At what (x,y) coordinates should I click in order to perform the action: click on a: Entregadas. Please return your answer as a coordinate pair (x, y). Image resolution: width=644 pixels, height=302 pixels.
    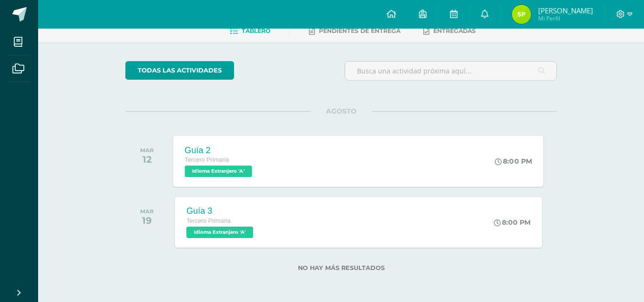
    Looking at the image, I should click on (450, 31).